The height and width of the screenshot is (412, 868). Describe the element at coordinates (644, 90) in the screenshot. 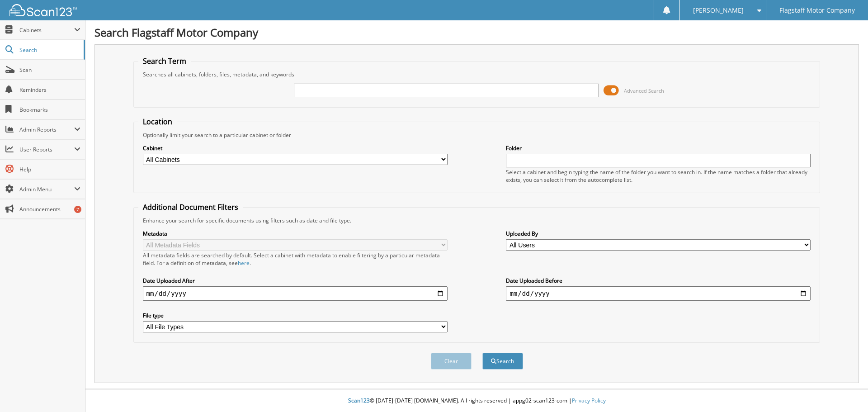

I see `span: Advanced Search` at that location.